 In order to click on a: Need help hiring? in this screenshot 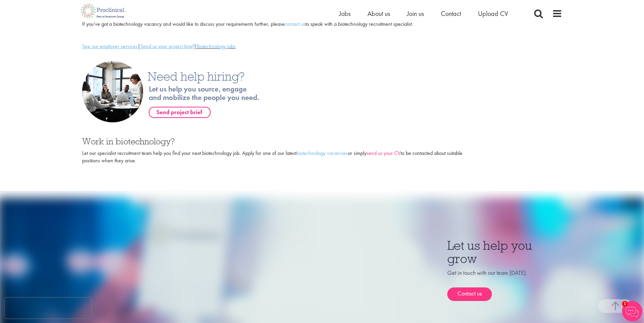, I will do `click(184, 91)`.